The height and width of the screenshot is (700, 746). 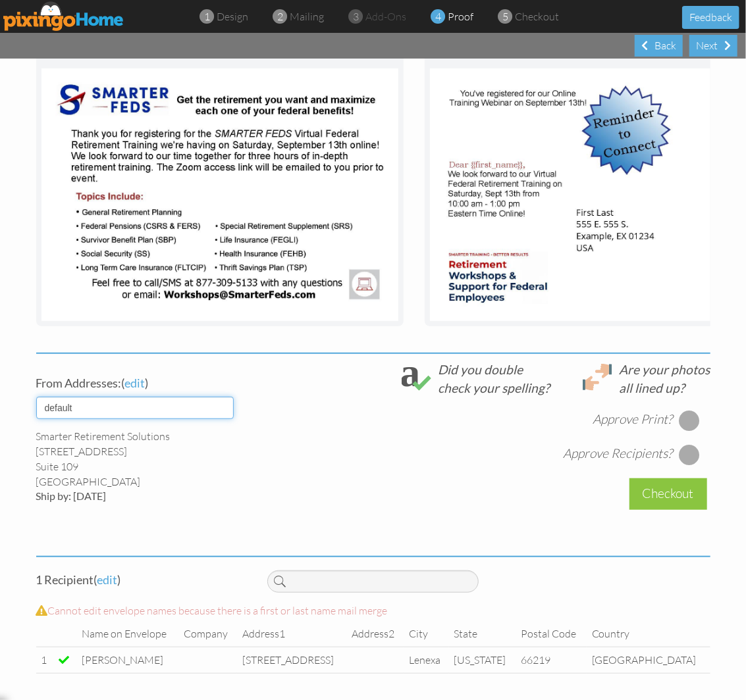 I want to click on td: State, so click(x=483, y=634).